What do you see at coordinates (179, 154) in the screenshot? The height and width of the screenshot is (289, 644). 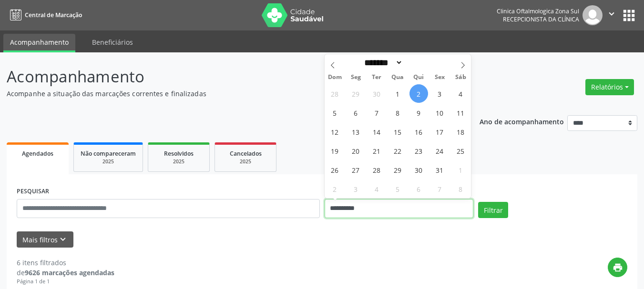 I see `span: Resolvidos` at bounding box center [179, 154].